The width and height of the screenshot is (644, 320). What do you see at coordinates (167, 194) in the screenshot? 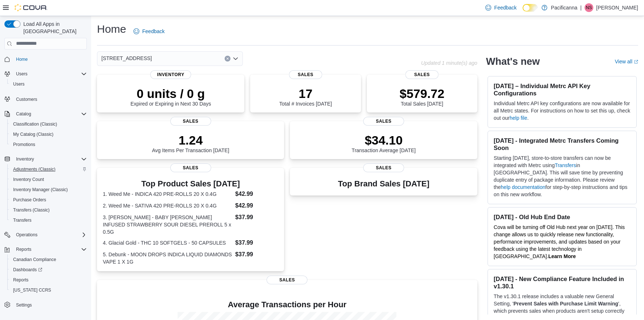
I see `dt: 1. Weed Me - INDICA 420 PRE-ROLLS 20 X 0.4G` at bounding box center [167, 194].